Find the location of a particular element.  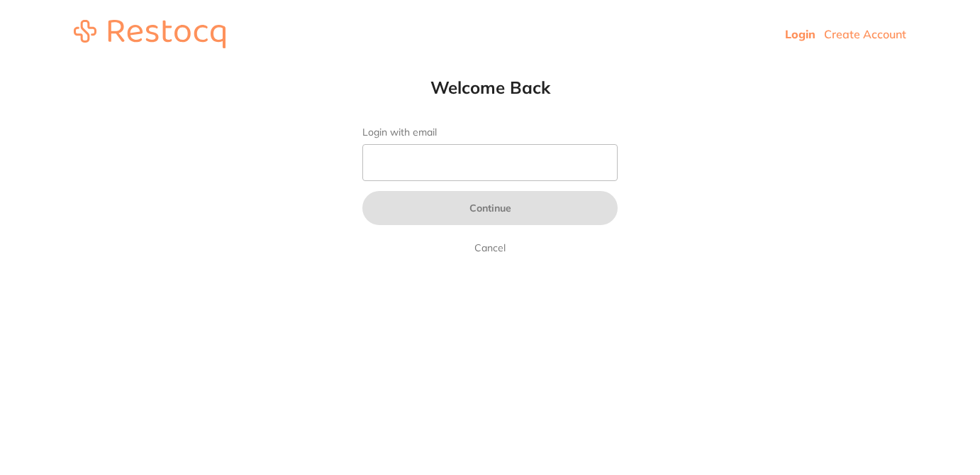

button: Continue is located at coordinates (490, 208).